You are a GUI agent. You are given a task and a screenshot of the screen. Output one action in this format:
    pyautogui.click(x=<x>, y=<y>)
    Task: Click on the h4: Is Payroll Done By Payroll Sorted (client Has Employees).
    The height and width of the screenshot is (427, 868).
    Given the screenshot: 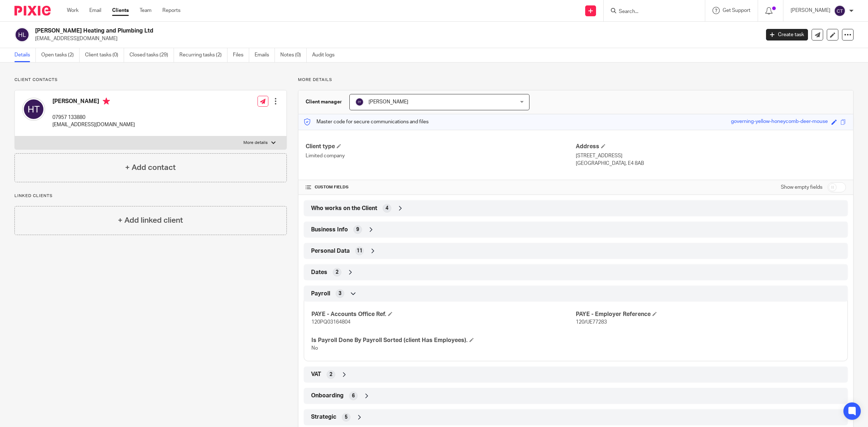 What is the action you would take?
    pyautogui.click(x=443, y=340)
    